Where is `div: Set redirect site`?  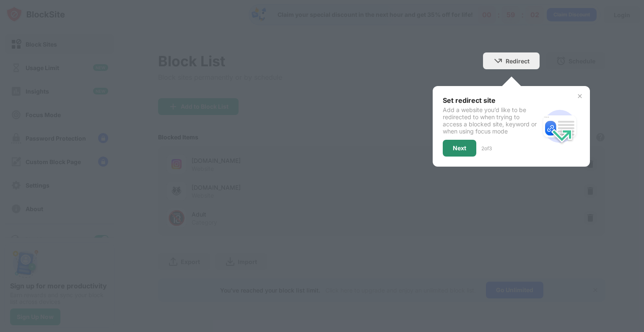 div: Set redirect site is located at coordinates (491, 100).